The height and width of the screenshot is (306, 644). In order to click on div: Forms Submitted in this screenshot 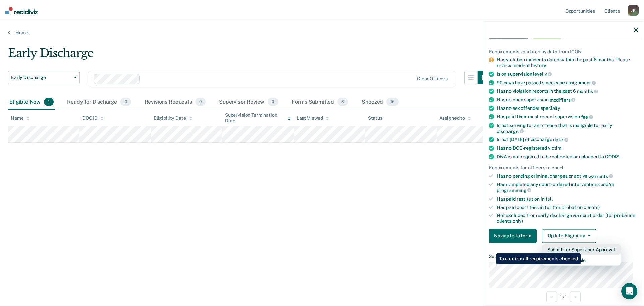, I will do `click(320, 103)`.